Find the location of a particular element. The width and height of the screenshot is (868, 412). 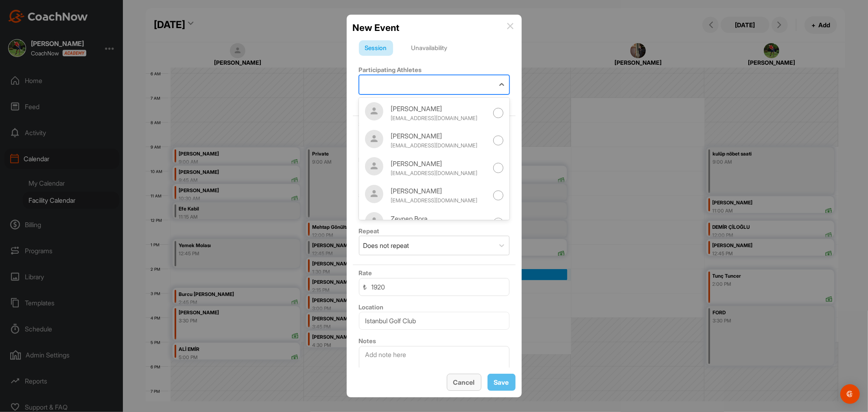

span: Save is located at coordinates (501, 382).